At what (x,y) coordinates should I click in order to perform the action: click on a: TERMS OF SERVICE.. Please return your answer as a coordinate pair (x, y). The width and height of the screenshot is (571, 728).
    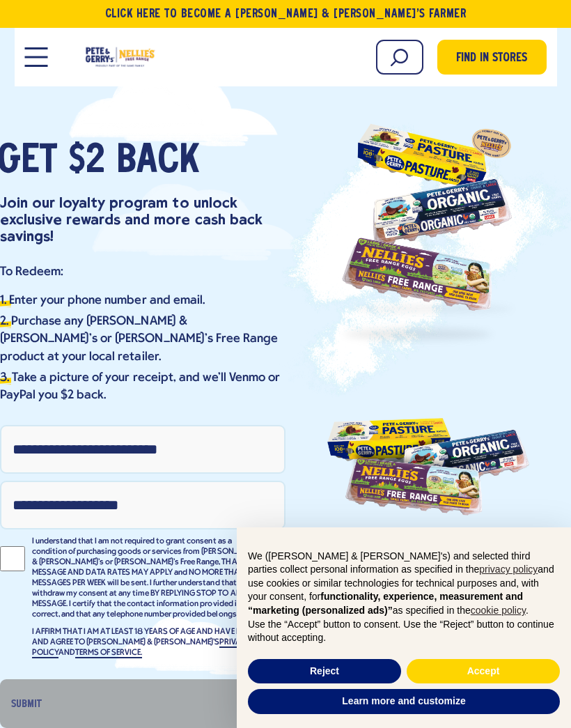
    Looking at the image, I should click on (109, 653).